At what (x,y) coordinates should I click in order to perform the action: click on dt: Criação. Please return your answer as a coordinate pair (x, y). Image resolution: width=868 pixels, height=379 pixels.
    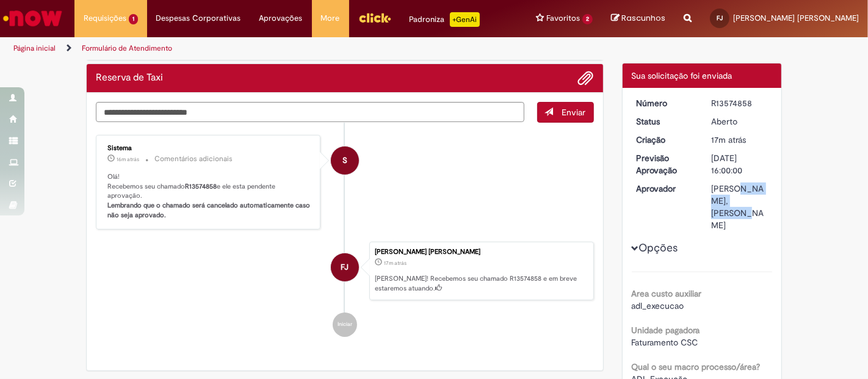
    Looking at the image, I should click on (664, 140).